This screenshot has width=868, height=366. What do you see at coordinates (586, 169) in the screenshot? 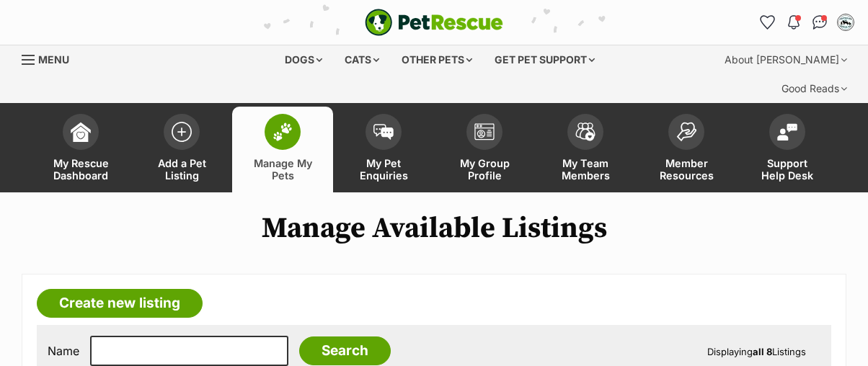
I see `span: My Team Members` at bounding box center [586, 169].